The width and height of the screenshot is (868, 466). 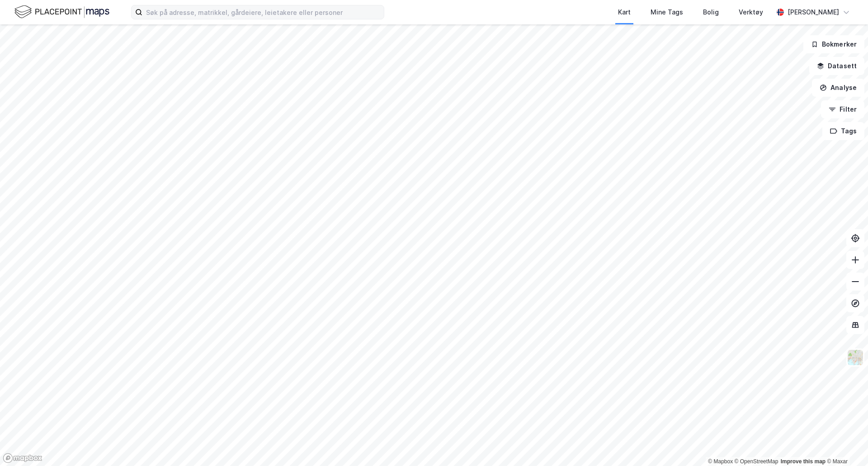 I want to click on div: Kart, so click(x=624, y=12).